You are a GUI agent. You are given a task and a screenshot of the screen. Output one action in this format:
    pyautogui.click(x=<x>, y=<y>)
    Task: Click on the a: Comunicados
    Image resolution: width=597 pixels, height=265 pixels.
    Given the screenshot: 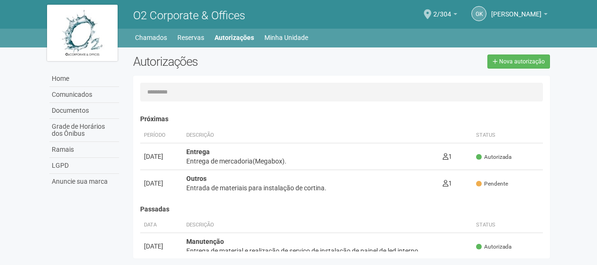 What is the action you would take?
    pyautogui.click(x=84, y=95)
    